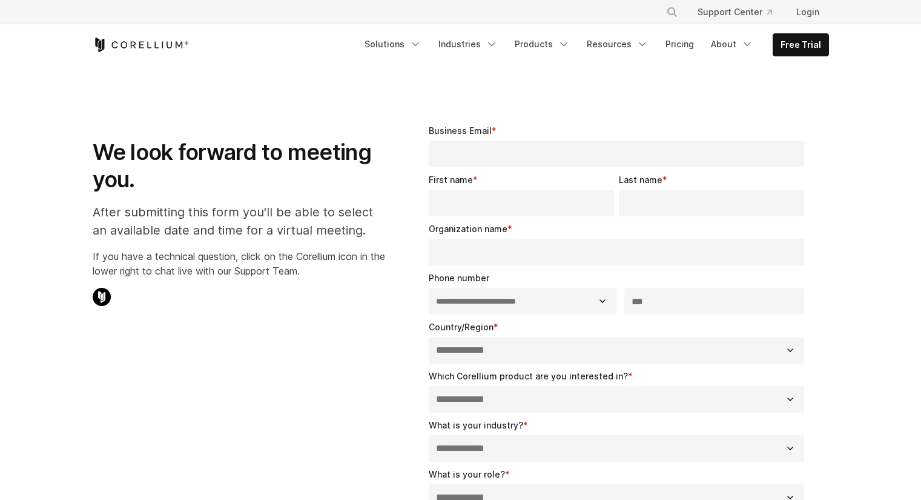 The height and width of the screenshot is (500, 921). Describe the element at coordinates (239, 221) in the screenshot. I see `p: After submitting this form you'll be able to select an available date and time for a virtual meet...` at that location.